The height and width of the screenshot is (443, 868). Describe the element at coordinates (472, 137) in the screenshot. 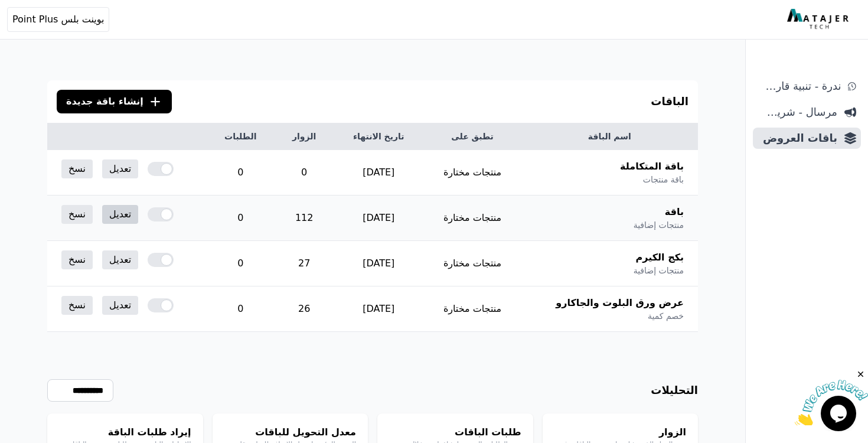

I see `th: تطبق على` at that location.